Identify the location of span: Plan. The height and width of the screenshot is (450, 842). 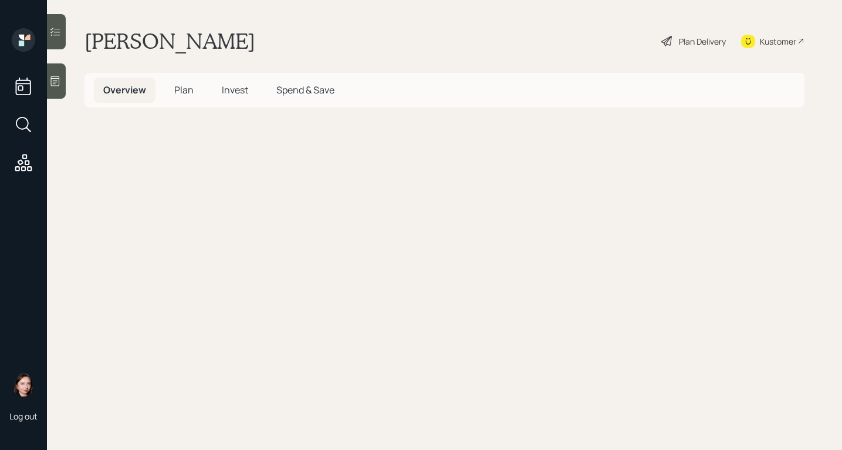
(184, 90).